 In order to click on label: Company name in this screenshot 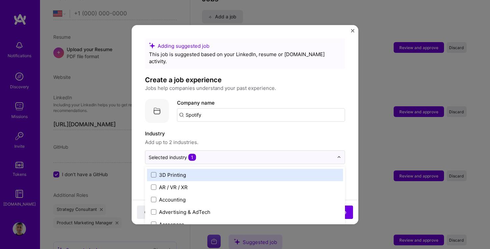, I will do `click(196, 102)`.